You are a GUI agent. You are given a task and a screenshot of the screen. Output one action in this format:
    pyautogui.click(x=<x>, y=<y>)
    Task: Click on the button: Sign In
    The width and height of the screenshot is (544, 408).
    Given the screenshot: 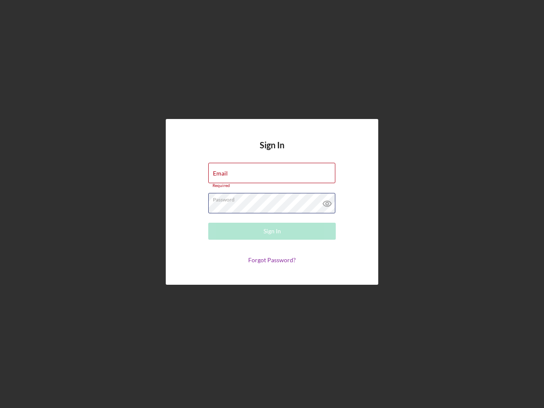 What is the action you would take?
    pyautogui.click(x=272, y=231)
    